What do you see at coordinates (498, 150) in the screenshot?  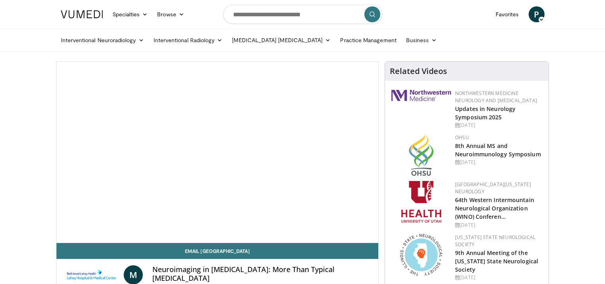 I see `a: 8th Annual MS and Neuroimmunology Symposium` at bounding box center [498, 150].